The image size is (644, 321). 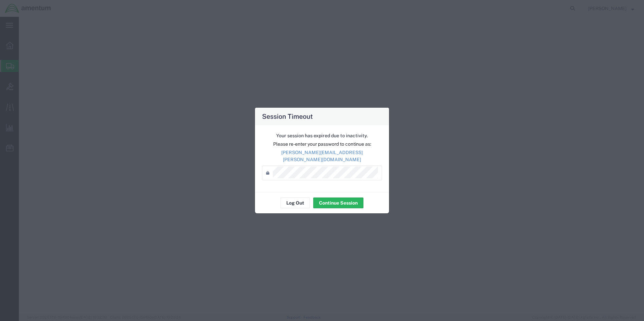 What do you see at coordinates (322, 144) in the screenshot?
I see `p: Please re-enter your password to continue as:` at bounding box center [322, 144].